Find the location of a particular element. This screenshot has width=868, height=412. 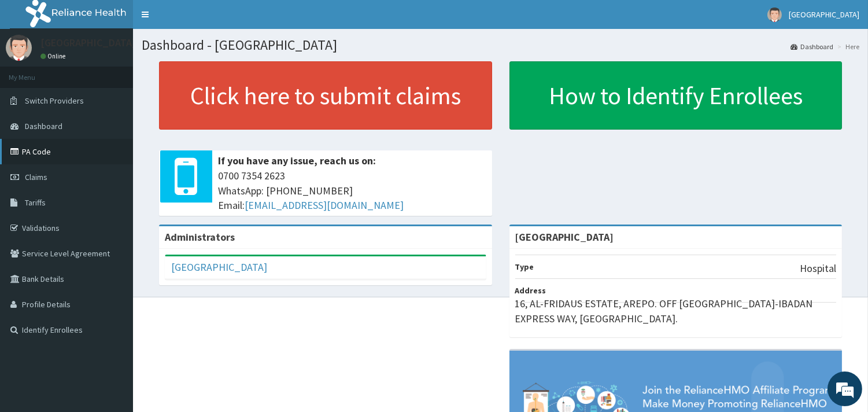

b: Address is located at coordinates (531, 290).